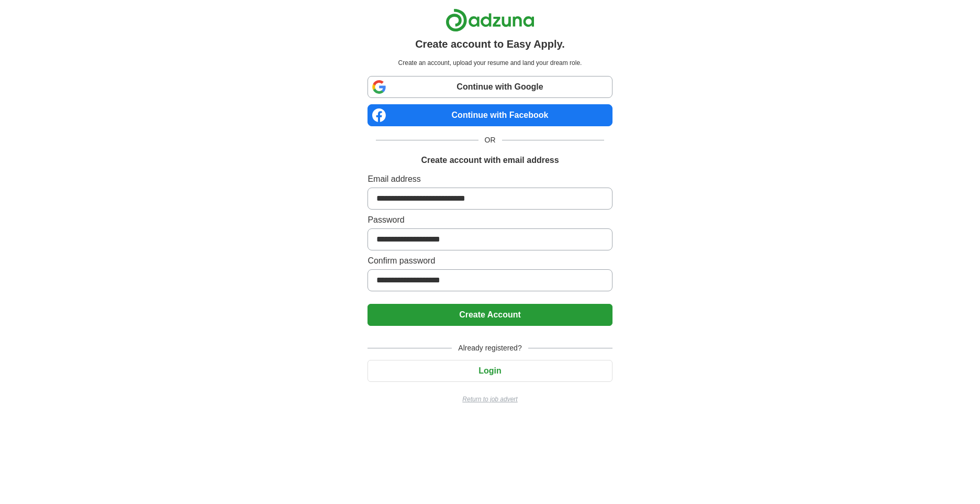 This screenshot has height=504, width=980. Describe the element at coordinates (490, 370) in the screenshot. I see `a: Login` at that location.